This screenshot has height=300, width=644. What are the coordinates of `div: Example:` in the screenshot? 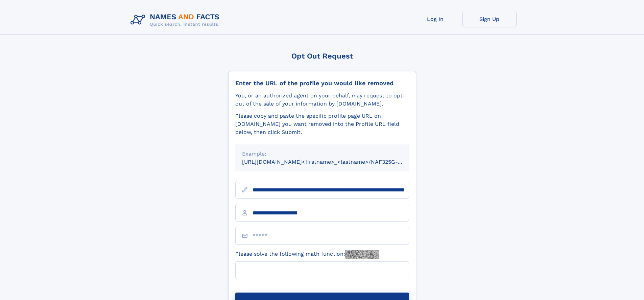 It's located at (322, 154).